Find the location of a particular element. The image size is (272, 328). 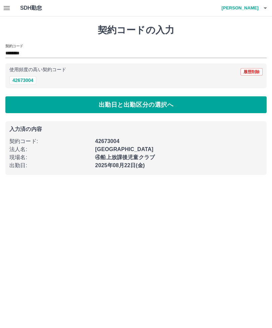

button: 42673004 is located at coordinates (23, 80).